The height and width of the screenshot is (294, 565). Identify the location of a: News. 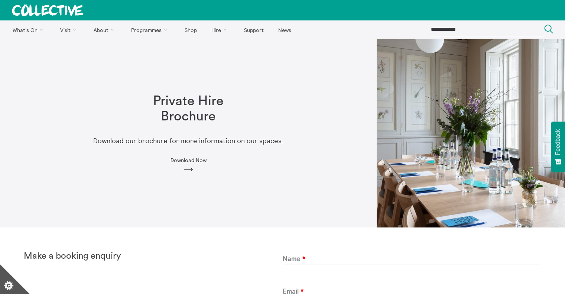
(285, 30).